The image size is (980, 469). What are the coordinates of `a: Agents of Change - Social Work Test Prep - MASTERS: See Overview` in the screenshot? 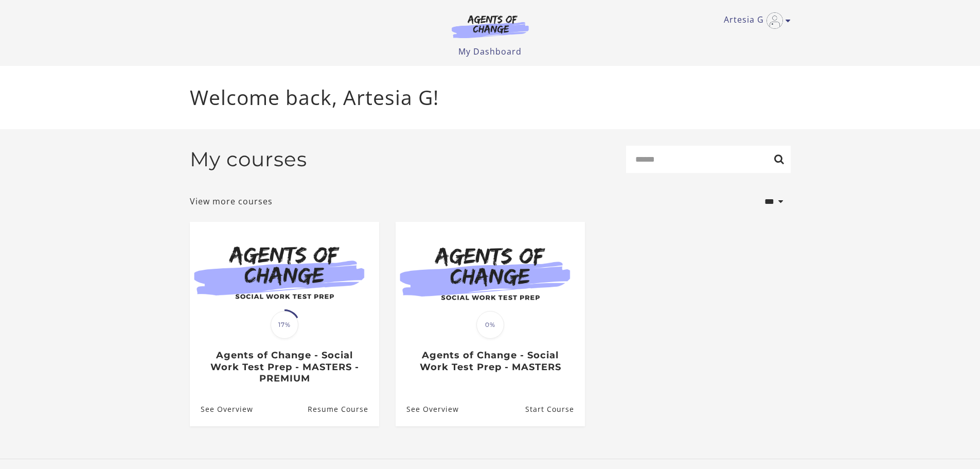 It's located at (427, 408).